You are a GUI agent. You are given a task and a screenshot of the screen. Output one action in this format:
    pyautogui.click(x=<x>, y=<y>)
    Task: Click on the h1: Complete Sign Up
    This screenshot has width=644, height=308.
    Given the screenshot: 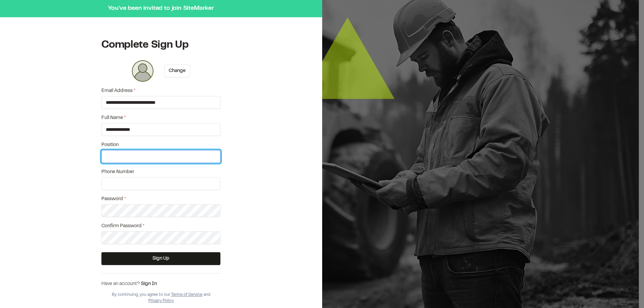 What is the action you would take?
    pyautogui.click(x=161, y=45)
    